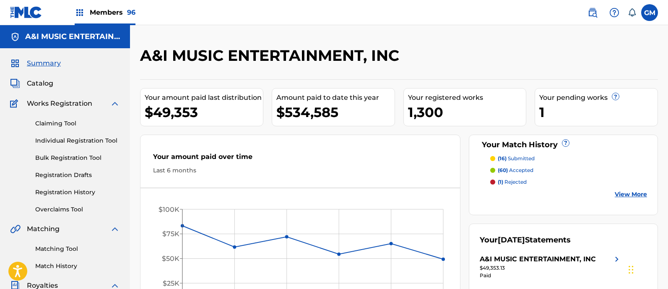 The width and height of the screenshot is (668, 289). What do you see at coordinates (569, 159) in the screenshot?
I see `a: (16) submitted` at bounding box center [569, 159].